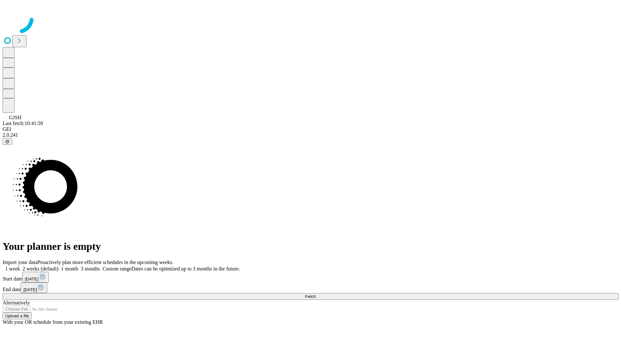  Describe the element at coordinates (13, 269) in the screenshot. I see `span: 1 week` at that location.